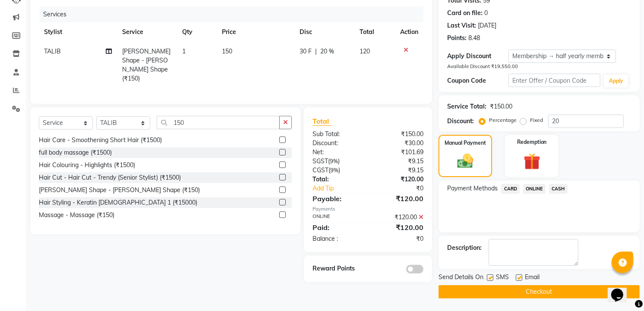  I want to click on label: Redemption, so click(532, 142).